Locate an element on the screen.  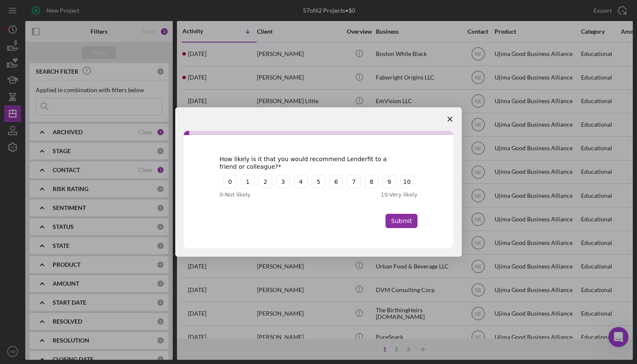
button: 3 is located at coordinates (283, 181).